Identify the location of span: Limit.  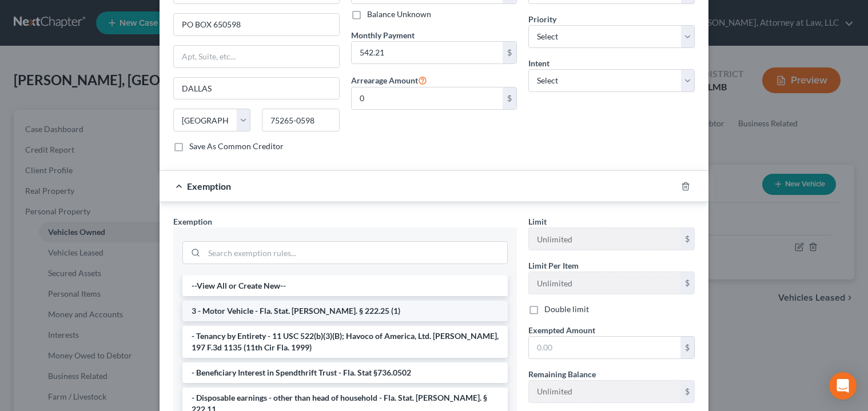
(538, 221).